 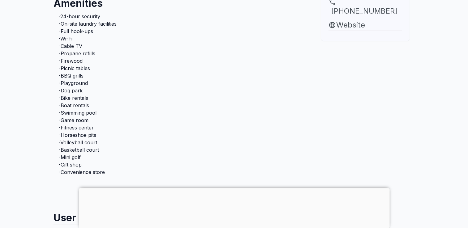 I want to click on li: -On-site laundry facilities, so click(x=180, y=24).